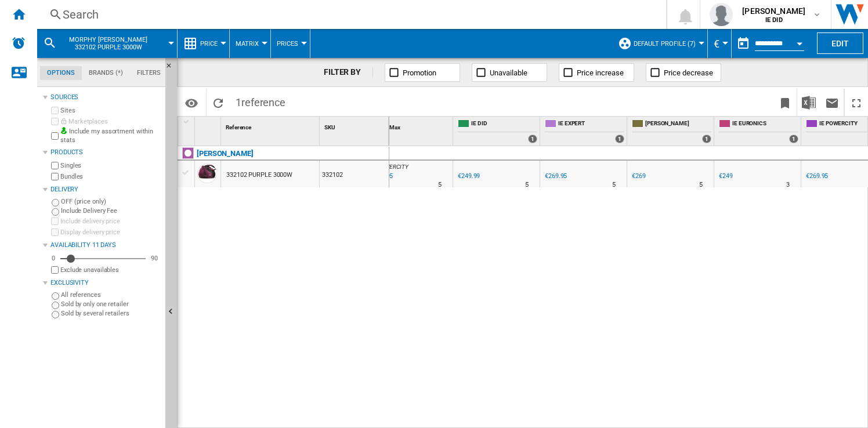 The height and width of the screenshot is (428, 868). Describe the element at coordinates (665, 43) in the screenshot. I see `span: Default profile (7)` at that location.